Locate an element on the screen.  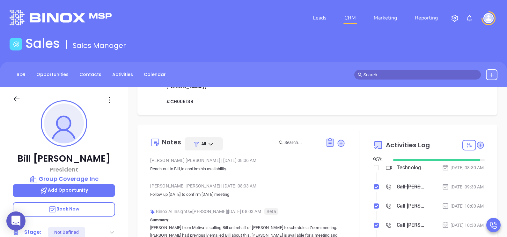
a: Opportunities is located at coordinates (52, 74).